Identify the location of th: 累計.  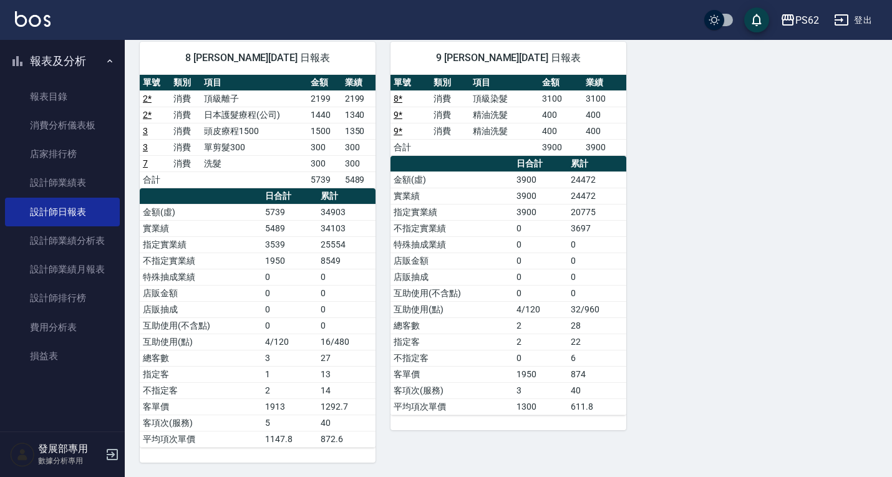
(597, 164).